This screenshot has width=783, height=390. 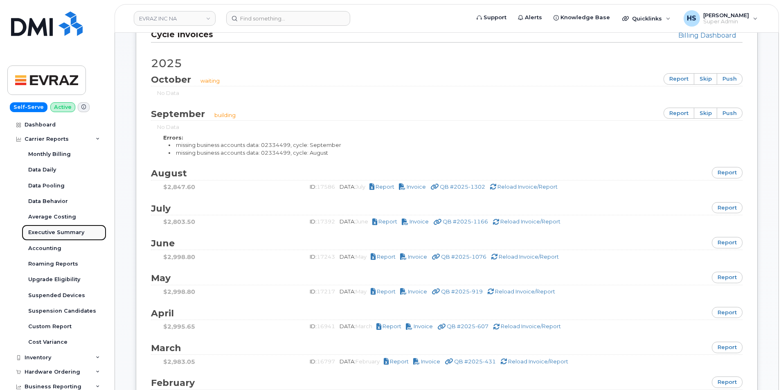 I want to click on a: EVRAZ INC NA, so click(x=175, y=18).